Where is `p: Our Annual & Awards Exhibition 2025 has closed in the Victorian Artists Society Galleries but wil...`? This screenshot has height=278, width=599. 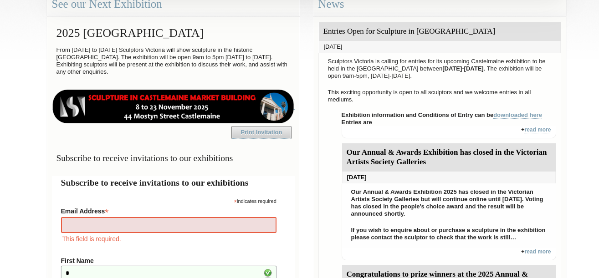 p: Our Annual & Awards Exhibition 2025 has closed in the Victorian Artists Society Galleries but wil... is located at coordinates (449, 203).